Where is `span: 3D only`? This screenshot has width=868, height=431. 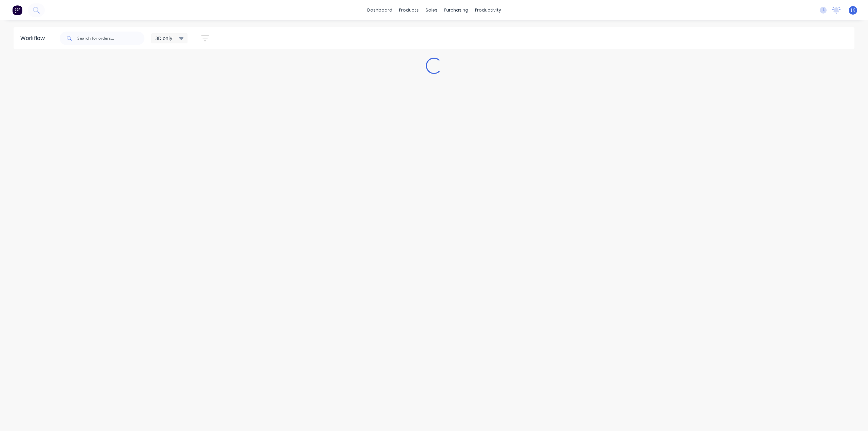
span: 3D only is located at coordinates (164, 38).